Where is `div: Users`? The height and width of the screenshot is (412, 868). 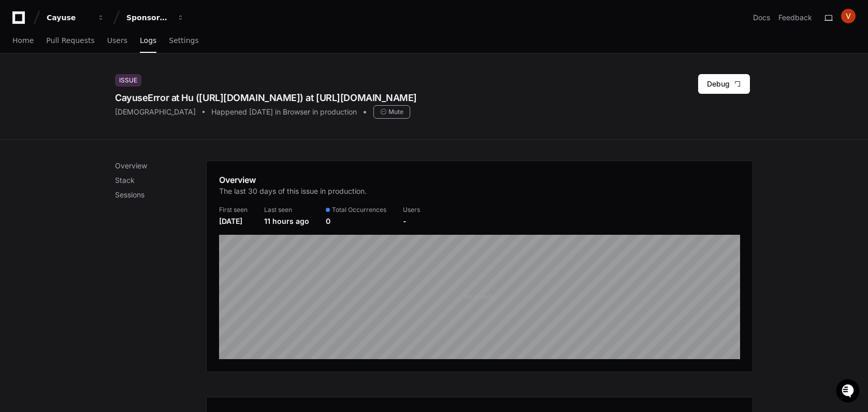 div: Users is located at coordinates (411, 210).